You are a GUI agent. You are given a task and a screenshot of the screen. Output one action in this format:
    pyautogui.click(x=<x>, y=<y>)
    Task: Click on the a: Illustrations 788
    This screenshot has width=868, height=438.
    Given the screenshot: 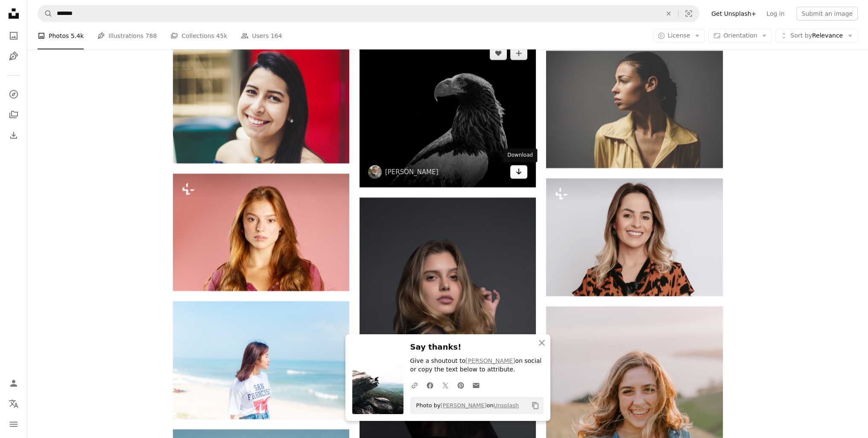 What is the action you would take?
    pyautogui.click(x=127, y=36)
    